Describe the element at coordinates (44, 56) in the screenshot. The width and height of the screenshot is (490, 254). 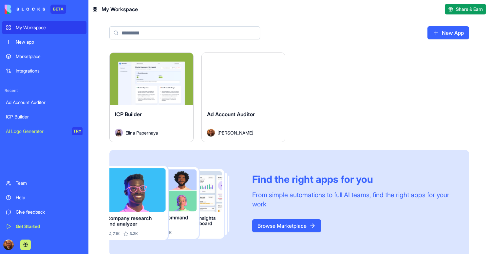
I see `a: Marketplace` at that location.